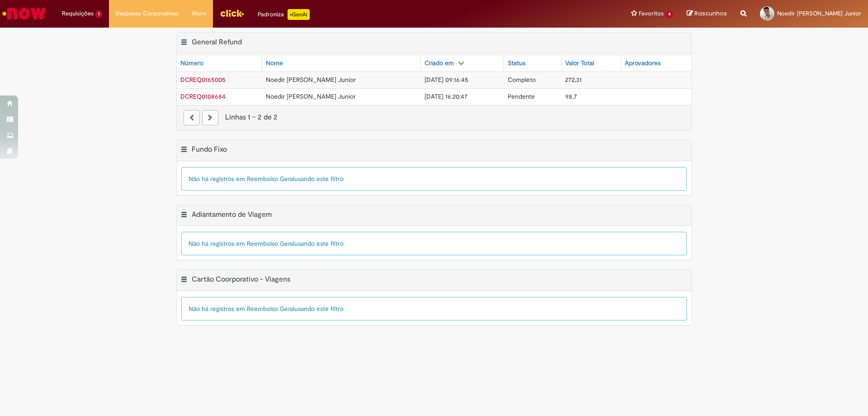 The height and width of the screenshot is (416, 868). I want to click on p: +GenAi, so click(298, 14).